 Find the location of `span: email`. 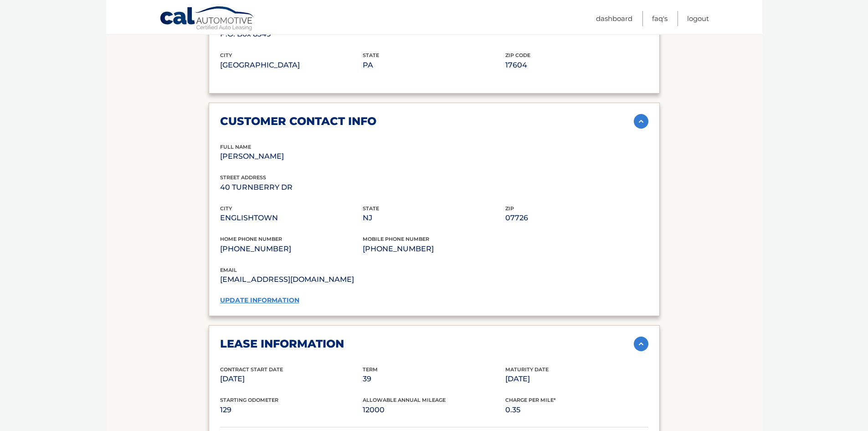

span: email is located at coordinates (229, 270).